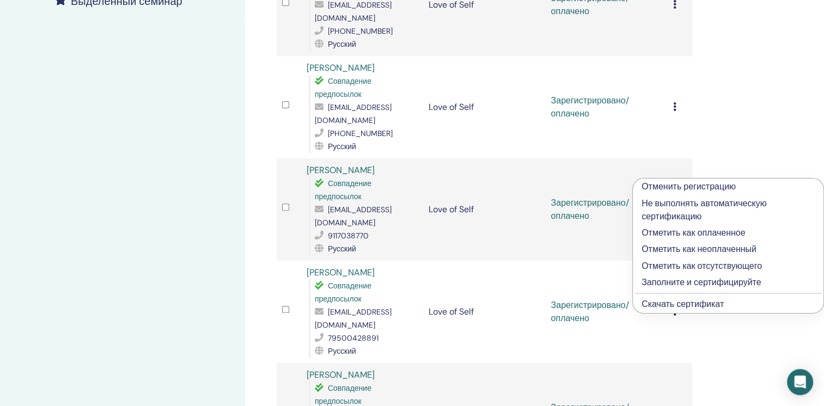 The image size is (824, 406). What do you see at coordinates (728, 187) in the screenshot?
I see `p: Отменить регистрацию` at bounding box center [728, 187].